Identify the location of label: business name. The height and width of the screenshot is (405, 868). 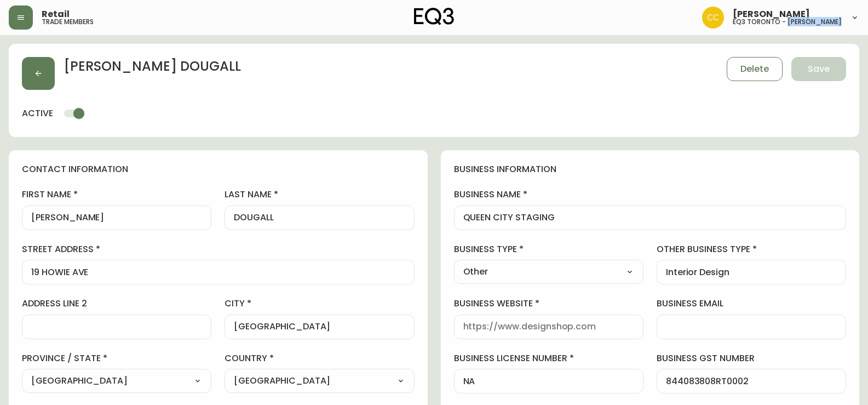
(650, 195).